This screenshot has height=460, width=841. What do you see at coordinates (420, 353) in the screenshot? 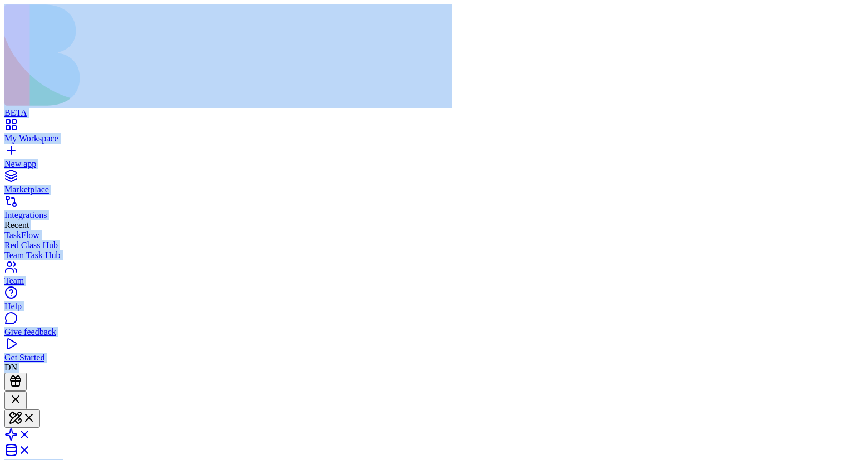
I see `a: Get Started` at bounding box center [420, 353].